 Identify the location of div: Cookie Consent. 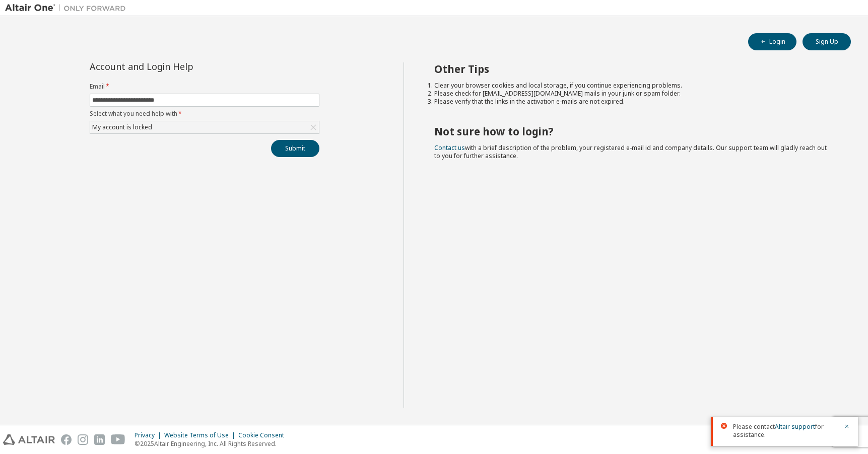
(264, 435).